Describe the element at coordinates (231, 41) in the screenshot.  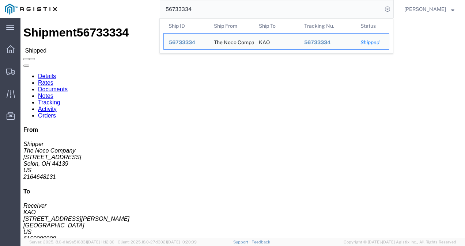
I see `div: The Noco Company` at that location.